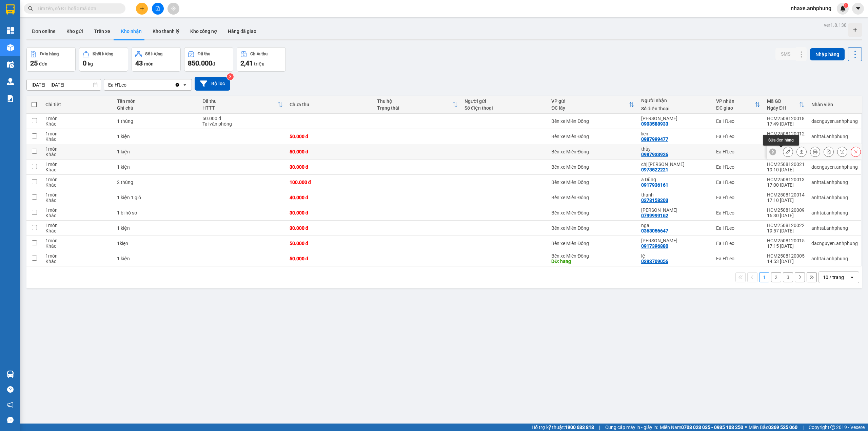  What do you see at coordinates (156, 101) in the screenshot?
I see `div: Tên món` at bounding box center [156, 101].